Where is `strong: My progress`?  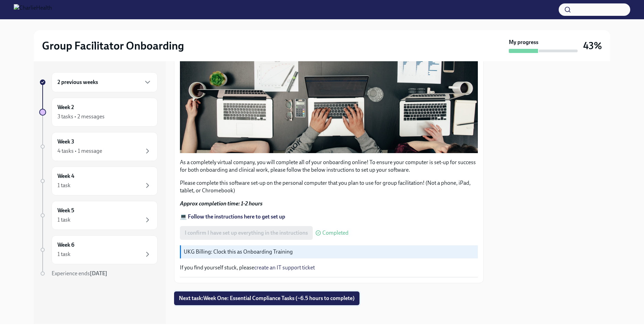
strong: My progress is located at coordinates (524, 42).